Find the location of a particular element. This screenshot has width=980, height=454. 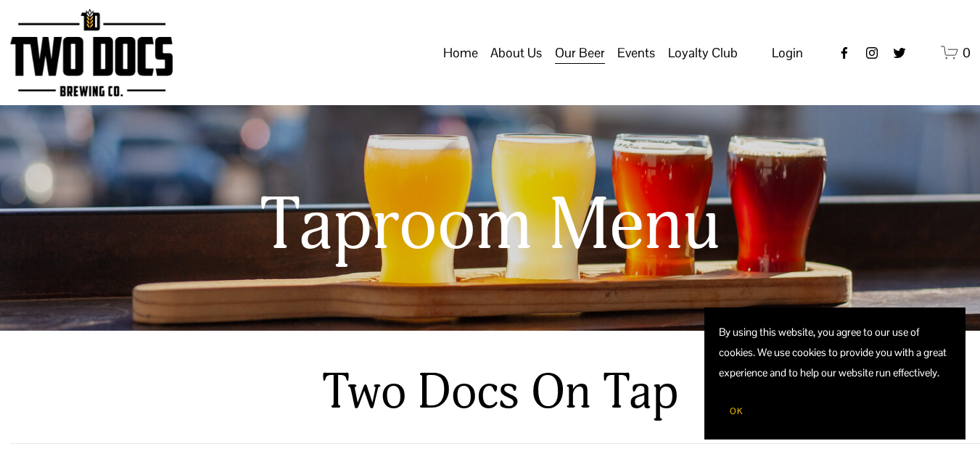

span: 0 is located at coordinates (967, 52).